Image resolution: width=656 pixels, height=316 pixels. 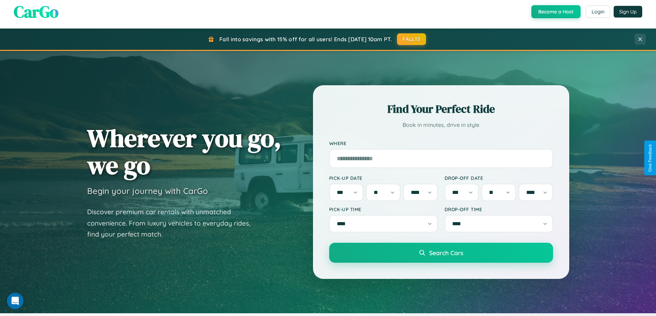 I want to click on button: Sign Up, so click(x=627, y=12).